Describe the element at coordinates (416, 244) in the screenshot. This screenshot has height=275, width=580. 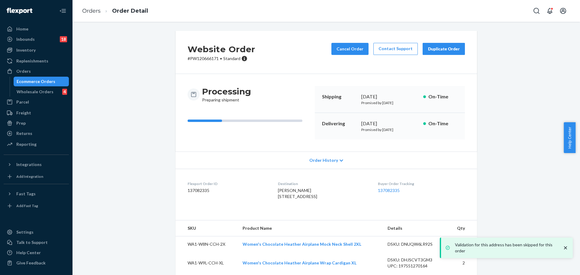
I see `div: DSKU: DNUQW6LR92S` at that location.